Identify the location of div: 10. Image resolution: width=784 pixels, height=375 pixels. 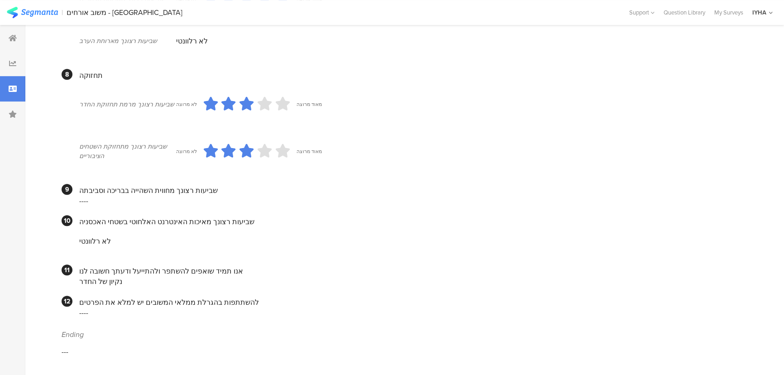
(67, 220).